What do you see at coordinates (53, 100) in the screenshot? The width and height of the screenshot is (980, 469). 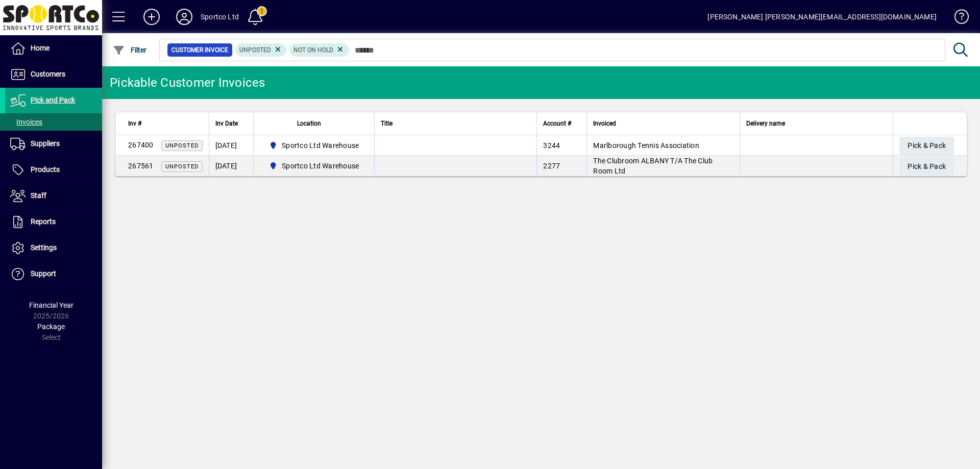 I see `span: Pick and Pack` at bounding box center [53, 100].